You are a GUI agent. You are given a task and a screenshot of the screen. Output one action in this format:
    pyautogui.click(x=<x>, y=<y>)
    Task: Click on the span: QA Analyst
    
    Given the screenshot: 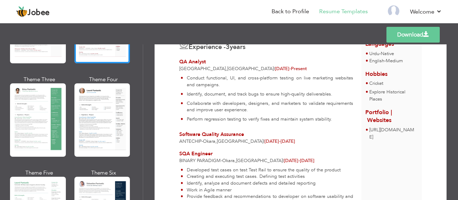 What is the action you would take?
    pyautogui.click(x=193, y=62)
    